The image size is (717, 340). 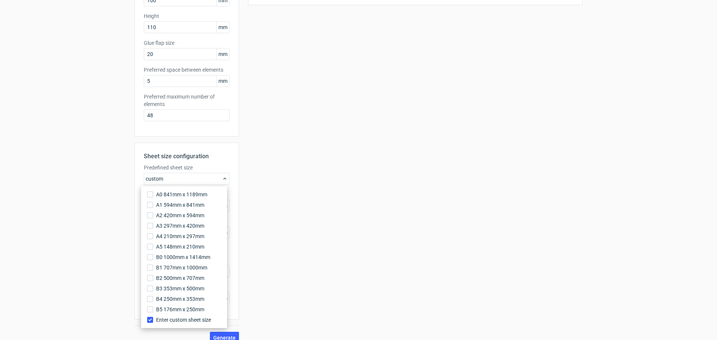 What do you see at coordinates (183, 257) in the screenshot?
I see `span: B0 1000mm x 1414mm` at bounding box center [183, 257].